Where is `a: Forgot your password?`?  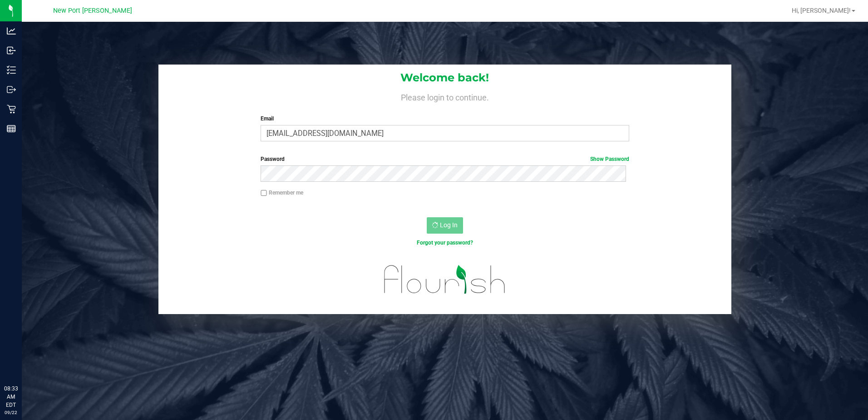 a: Forgot your password? is located at coordinates (445, 243).